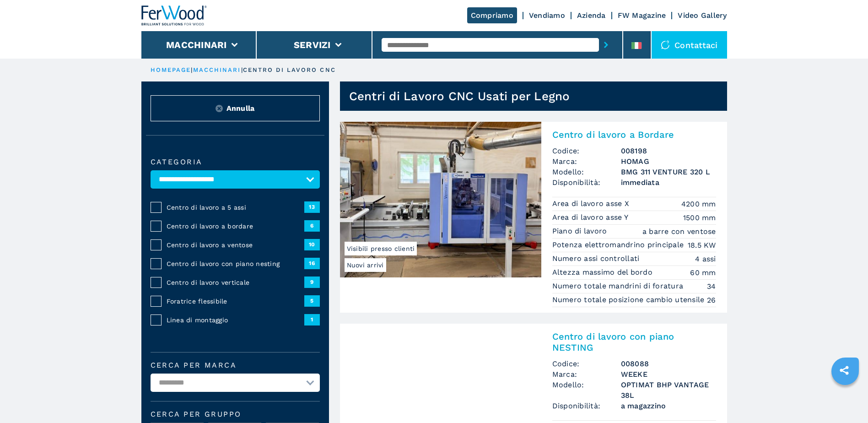 This screenshot has width=868, height=423. Describe the element at coordinates (492, 15) in the screenshot. I see `a: Compriamo` at that location.